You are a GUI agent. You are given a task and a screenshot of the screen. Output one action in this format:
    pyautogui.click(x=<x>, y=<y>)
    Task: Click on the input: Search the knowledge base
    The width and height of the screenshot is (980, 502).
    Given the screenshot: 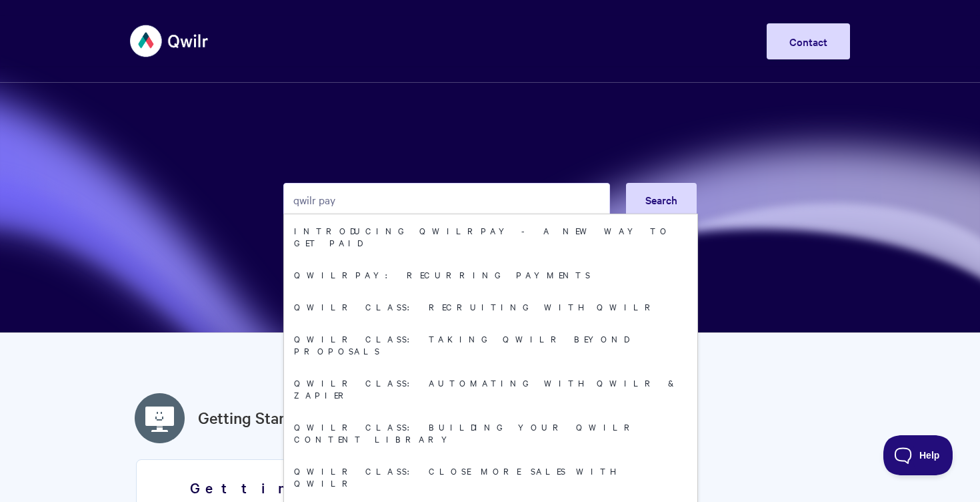 What is the action you would take?
    pyautogui.click(x=447, y=199)
    